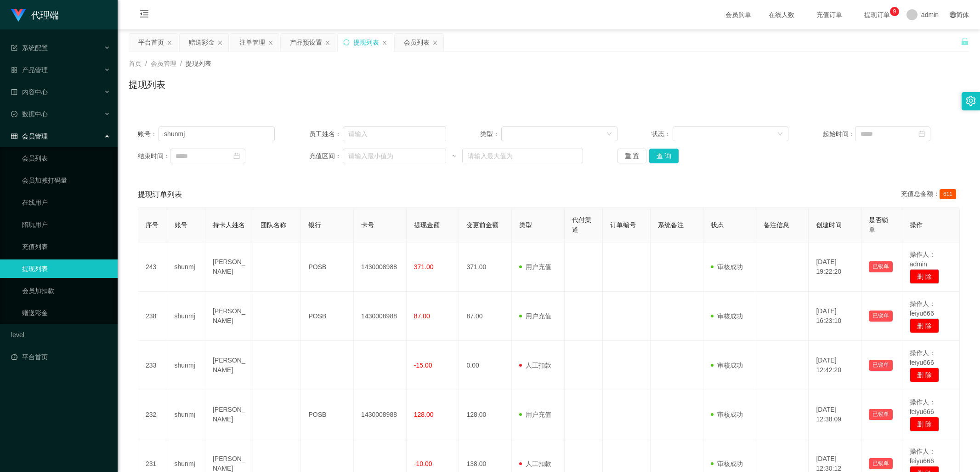  What do you see at coordinates (727, 414) in the screenshot?
I see `span: 审核成功` at bounding box center [727, 414].